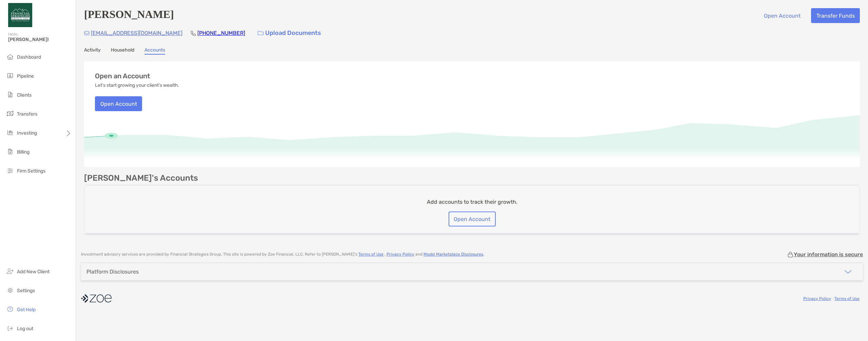  What do you see at coordinates (26, 76) in the screenshot?
I see `span: Pipeline` at bounding box center [26, 76].